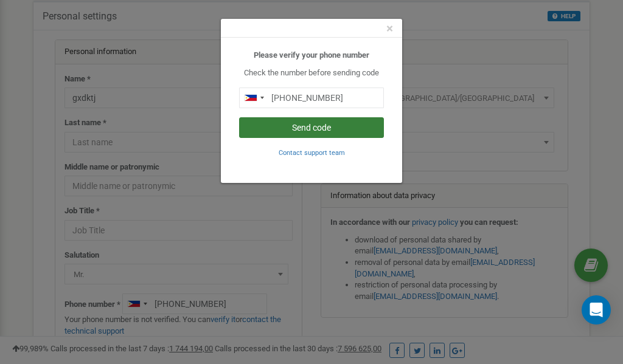  Describe the element at coordinates (312, 98) in the screenshot. I see `input: 0905 123 4567` at that location.